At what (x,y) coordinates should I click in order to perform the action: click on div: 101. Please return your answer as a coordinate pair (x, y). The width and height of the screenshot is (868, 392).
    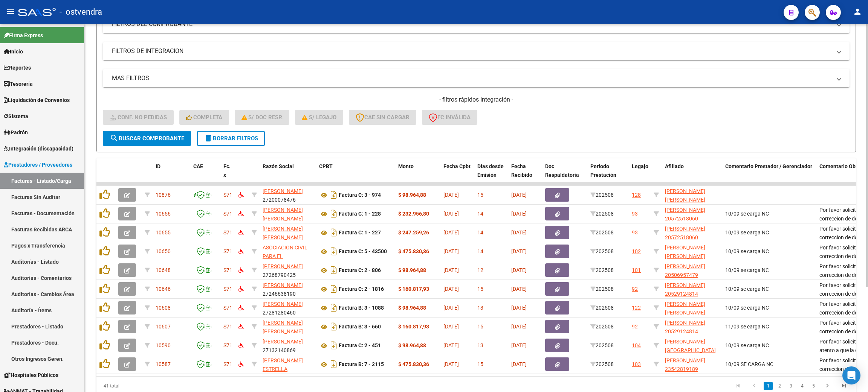
    Looking at the image, I should click on (636, 270).